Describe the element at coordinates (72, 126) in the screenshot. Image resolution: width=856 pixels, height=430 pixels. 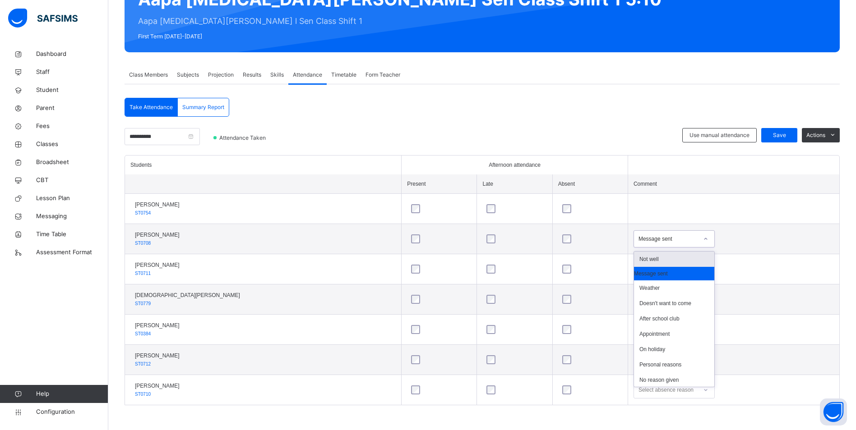
I see `span: Fees` at that location.